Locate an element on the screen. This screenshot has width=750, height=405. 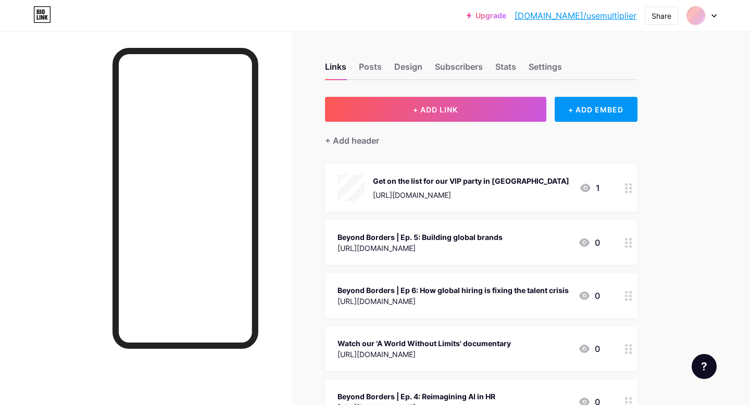
div: Watch our 'A World Without Limits' documentary is located at coordinates (424, 343).